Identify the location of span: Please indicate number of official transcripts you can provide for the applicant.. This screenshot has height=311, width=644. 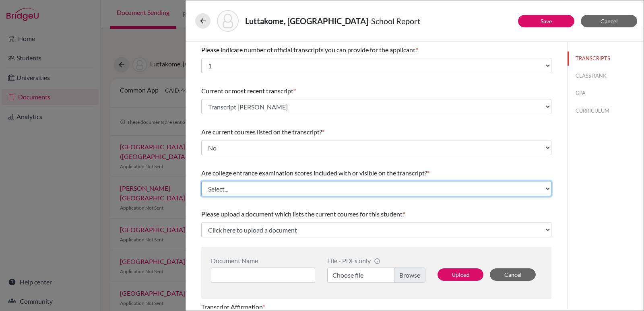
(308, 49).